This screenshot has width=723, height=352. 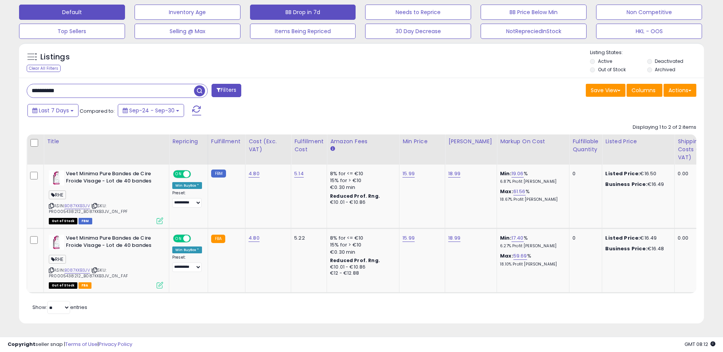 What do you see at coordinates (53, 111) in the screenshot?
I see `button: Last 7 Days` at bounding box center [53, 111].